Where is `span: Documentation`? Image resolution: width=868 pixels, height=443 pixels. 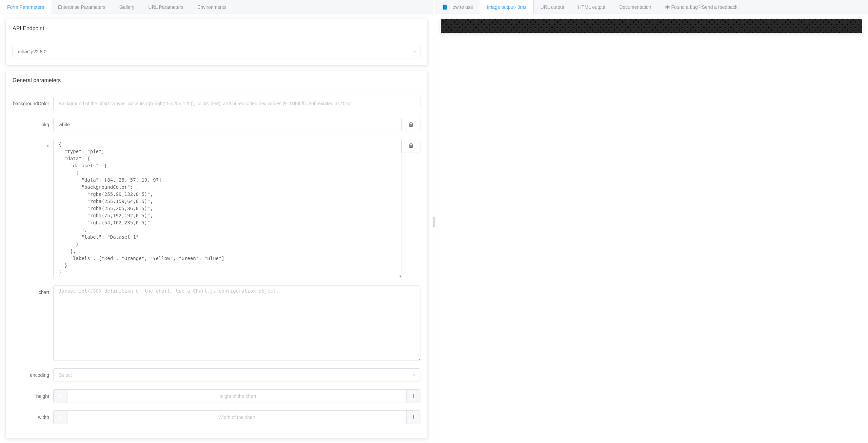 span: Documentation is located at coordinates (635, 7).